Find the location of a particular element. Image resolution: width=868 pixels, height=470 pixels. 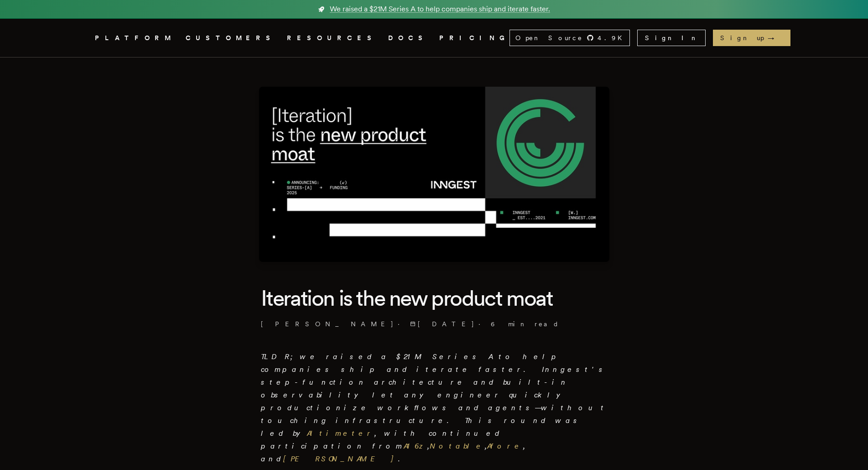

img: Featured image for Iteration is the new product moat blog post is located at coordinates (434, 175).